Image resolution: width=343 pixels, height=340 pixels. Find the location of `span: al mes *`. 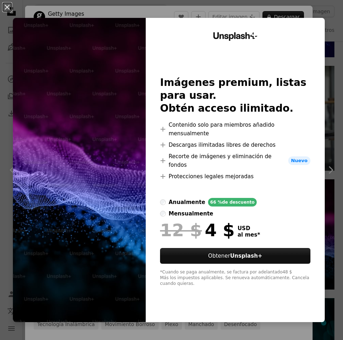

span: al mes * is located at coordinates (248, 235).